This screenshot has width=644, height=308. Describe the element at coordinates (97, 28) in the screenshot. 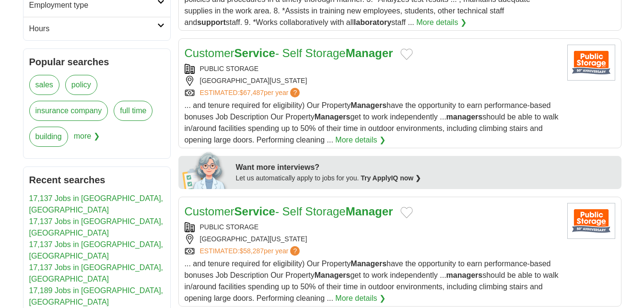

I see `a: Hours` at that location.